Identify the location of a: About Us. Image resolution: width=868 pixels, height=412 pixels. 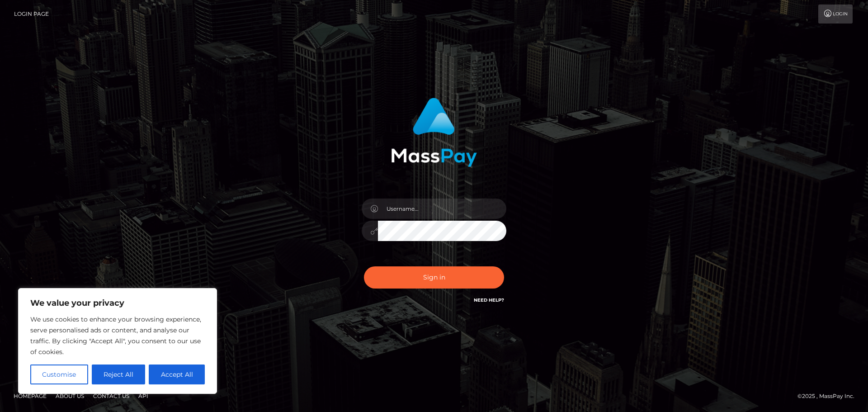
(70, 395).